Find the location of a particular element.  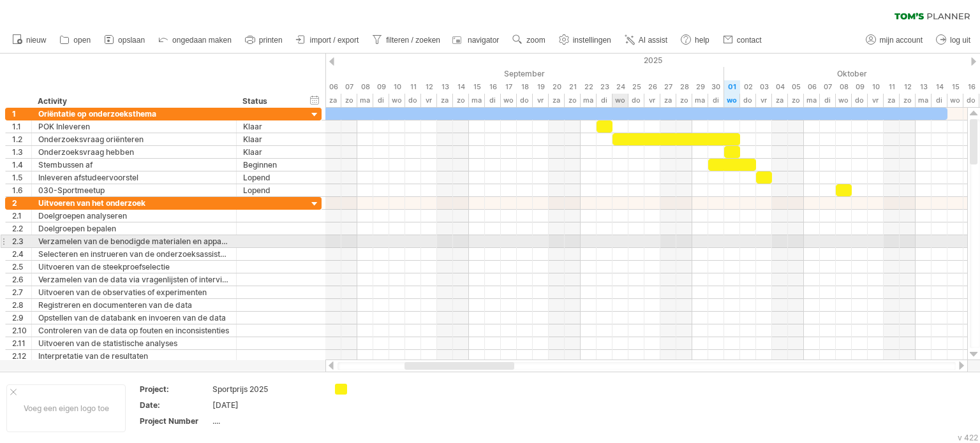

div: dinsdag, 30 September 2025 is located at coordinates (716, 87).